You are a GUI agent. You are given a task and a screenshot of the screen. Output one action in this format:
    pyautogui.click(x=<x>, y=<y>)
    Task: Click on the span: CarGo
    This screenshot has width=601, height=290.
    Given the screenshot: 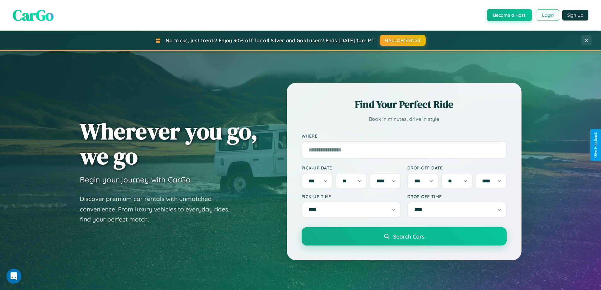 What is the action you would take?
    pyautogui.click(x=33, y=15)
    